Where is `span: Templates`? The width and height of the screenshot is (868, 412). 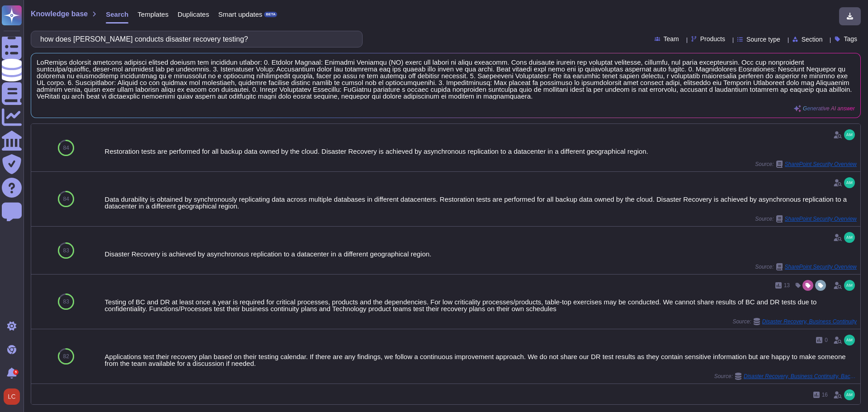
span: Templates is located at coordinates (153, 14).